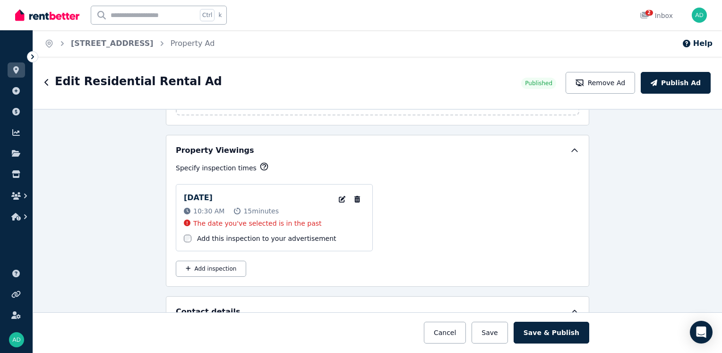  What do you see at coordinates (207, 15) in the screenshot?
I see `span: Ctrl` at bounding box center [207, 15].